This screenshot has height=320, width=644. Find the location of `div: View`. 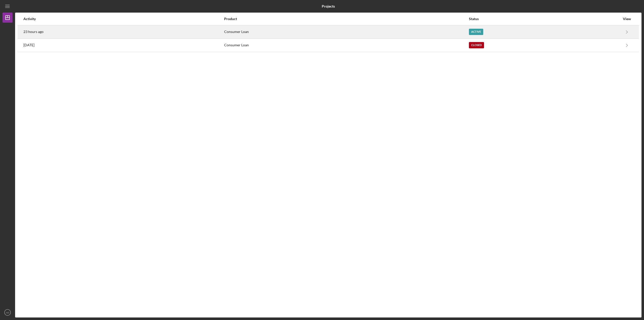

div: View is located at coordinates (627, 19).